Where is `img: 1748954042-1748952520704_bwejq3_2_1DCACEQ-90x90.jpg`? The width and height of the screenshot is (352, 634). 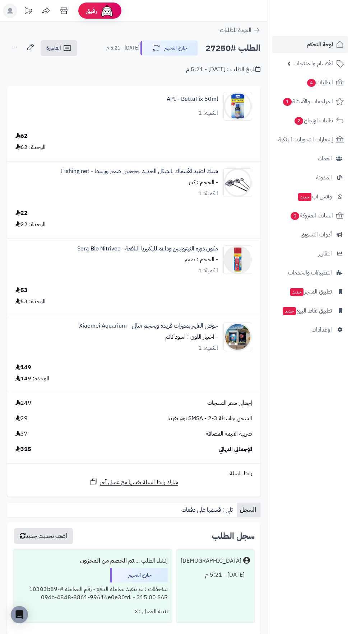 img: 1748954042-1748952520704_bwejq3_2_1DCACEQ-90x90.jpg is located at coordinates (238, 337).